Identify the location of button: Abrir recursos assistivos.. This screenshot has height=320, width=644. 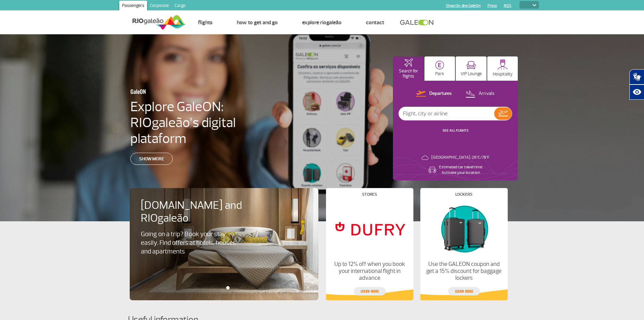
(637, 92).